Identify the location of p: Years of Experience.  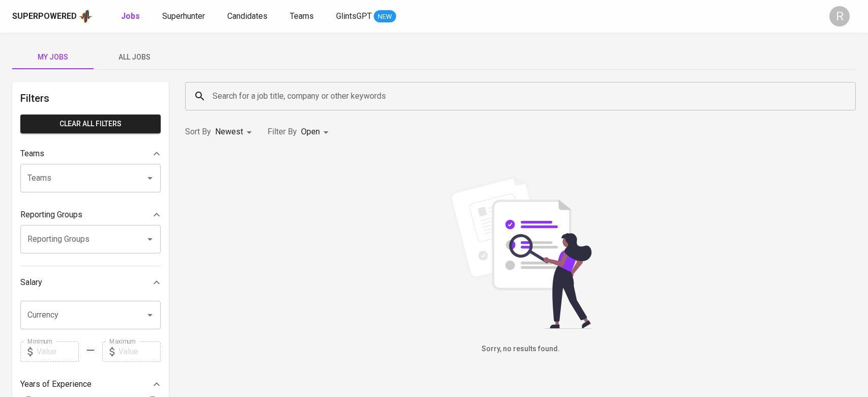
(56, 384).